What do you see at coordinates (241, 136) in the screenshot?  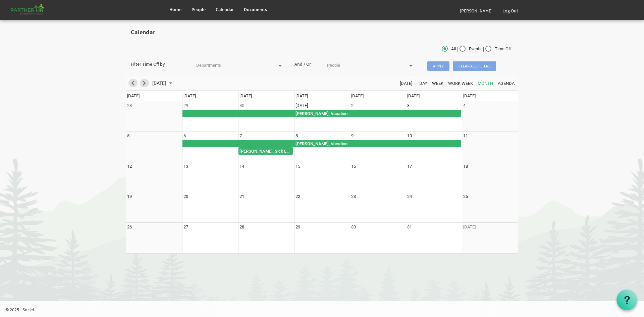 I see `div: Tuesday, October 7, 2025` at bounding box center [241, 136].